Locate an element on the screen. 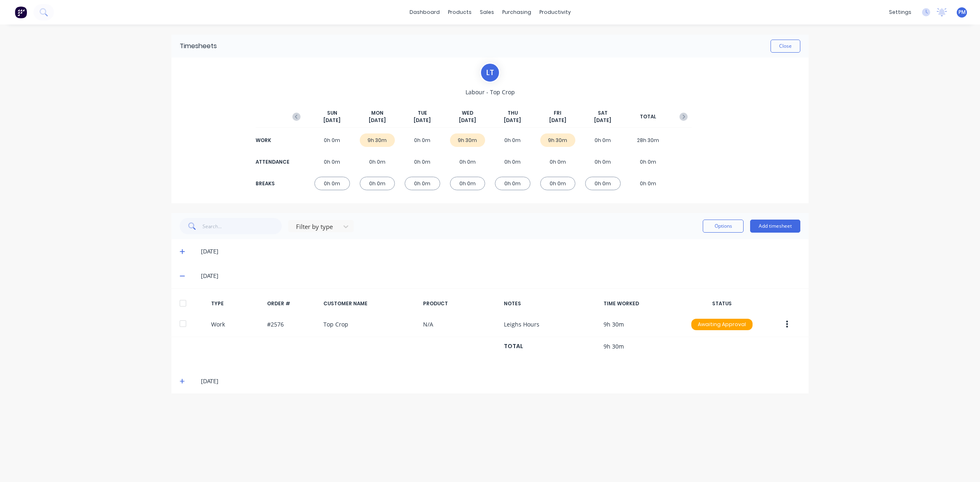 This screenshot has width=980, height=482. button: Options is located at coordinates (723, 226).